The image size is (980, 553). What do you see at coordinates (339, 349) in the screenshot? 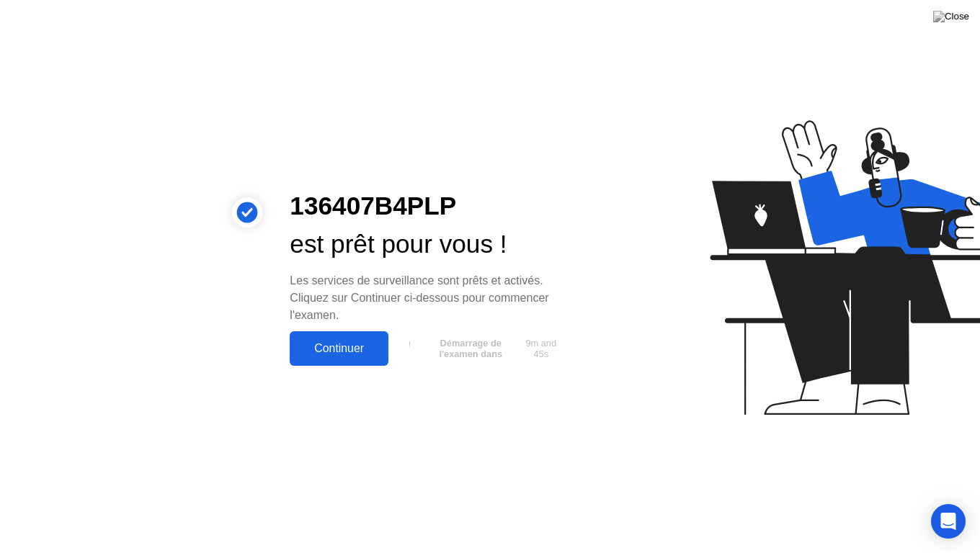
I see `button: Continuer` at bounding box center [339, 349].